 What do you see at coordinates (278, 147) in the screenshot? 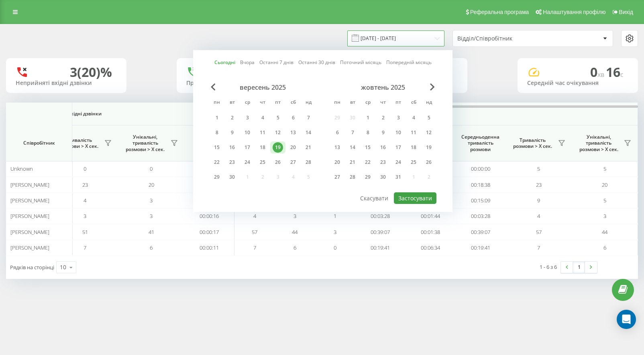
I see `div: пт 19 вер 2025 р.` at bounding box center [278, 147].